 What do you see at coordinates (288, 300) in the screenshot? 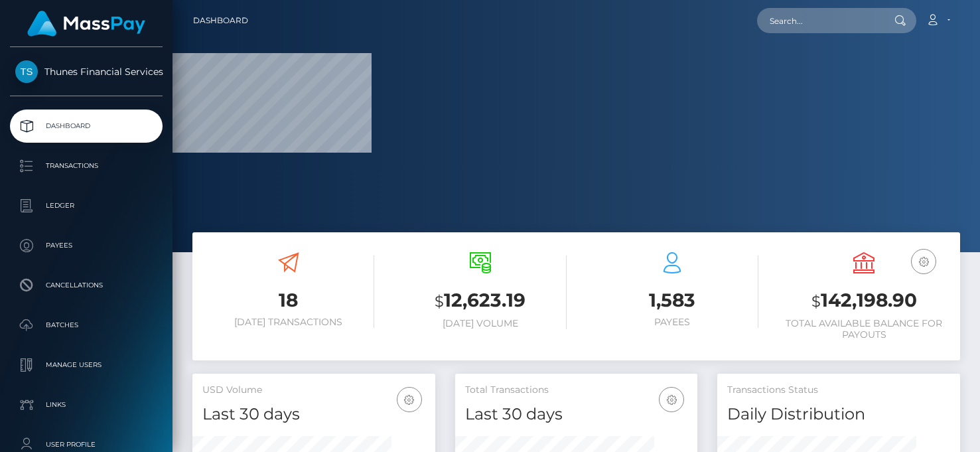
I see `h3: 18` at bounding box center [288, 300].